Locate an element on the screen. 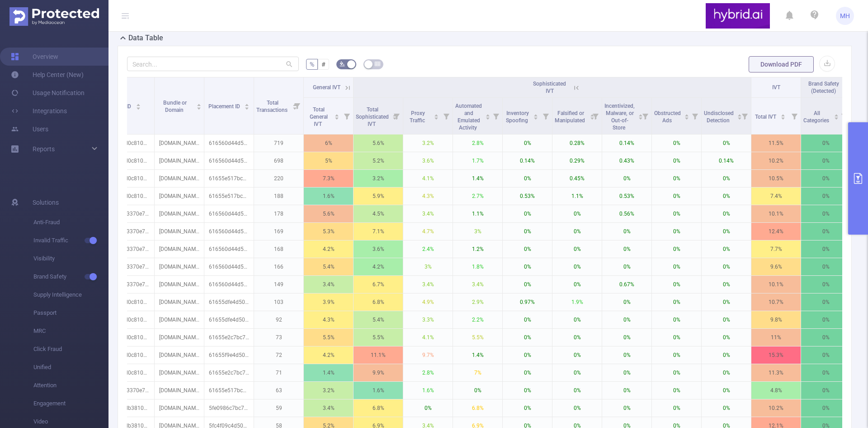  span: Falsified or Manipulated is located at coordinates (570, 117).